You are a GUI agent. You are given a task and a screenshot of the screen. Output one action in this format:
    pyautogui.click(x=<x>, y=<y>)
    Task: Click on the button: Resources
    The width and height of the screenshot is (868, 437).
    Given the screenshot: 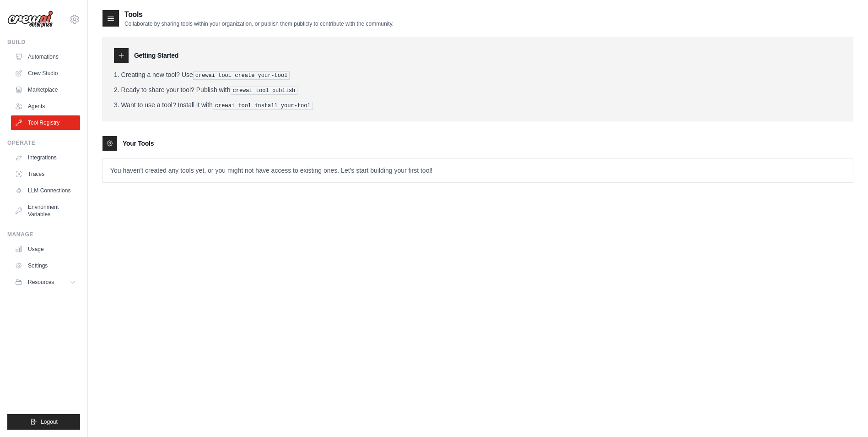 What is the action you would take?
    pyautogui.click(x=45, y=282)
    